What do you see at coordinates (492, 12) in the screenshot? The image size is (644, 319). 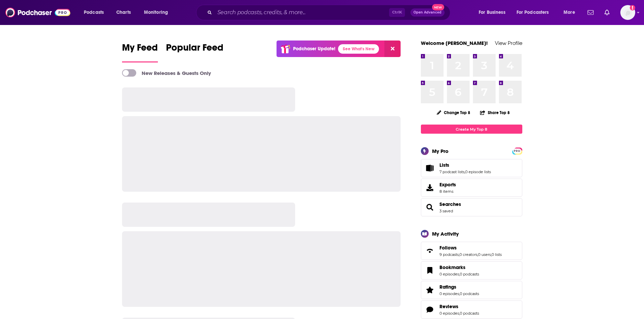 I see `span: For Business` at bounding box center [492, 12].